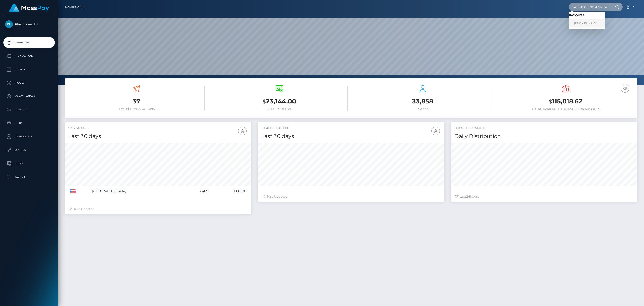 This screenshot has width=644, height=306. I want to click on h4: Daily Distribution, so click(544, 136).